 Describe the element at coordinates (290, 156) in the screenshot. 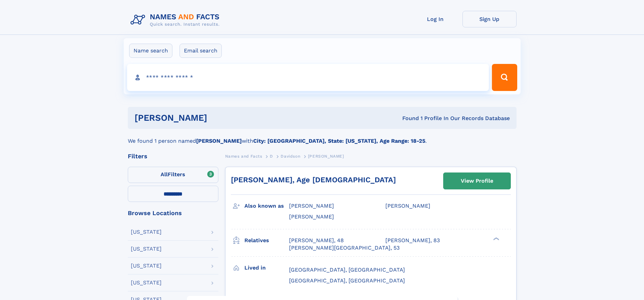

I see `span: Davidson` at that location.